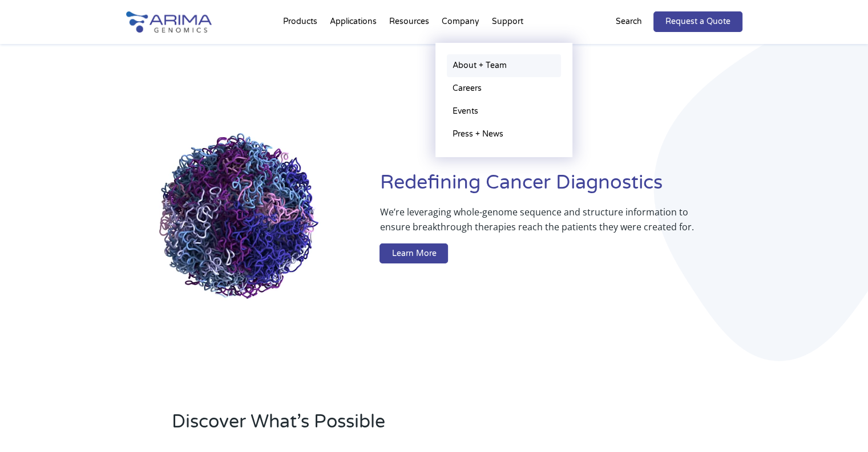 This screenshot has width=868, height=452. What do you see at coordinates (414, 254) in the screenshot?
I see `a: Learn More` at bounding box center [414, 254].